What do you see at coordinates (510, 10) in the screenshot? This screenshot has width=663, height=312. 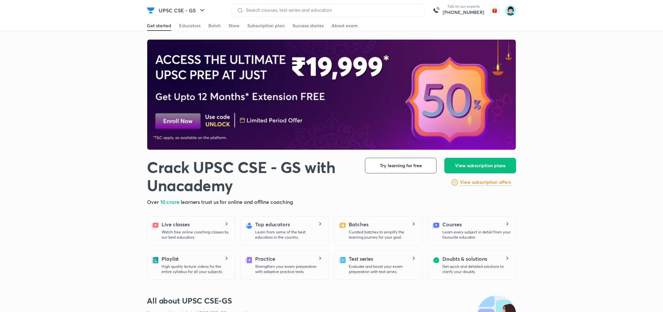 I see `img: Priyanka Buty` at bounding box center [510, 10].